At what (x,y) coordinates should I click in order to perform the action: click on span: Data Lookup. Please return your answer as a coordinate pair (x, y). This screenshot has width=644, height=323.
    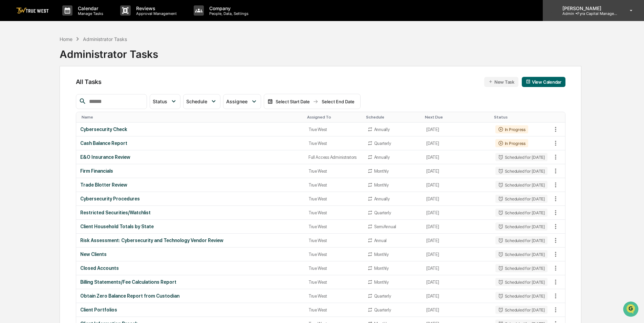
    Looking at the image, I should click on (28, 101).